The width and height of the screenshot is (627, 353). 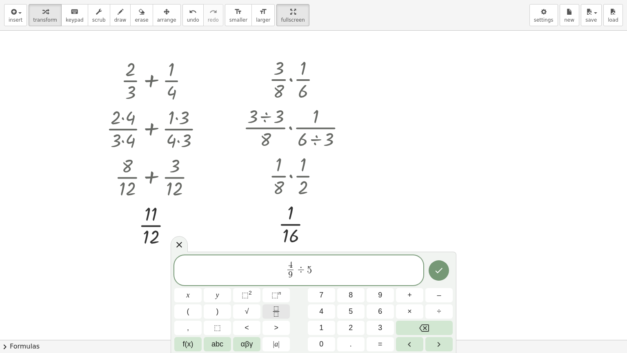 I want to click on button: x, so click(x=188, y=295).